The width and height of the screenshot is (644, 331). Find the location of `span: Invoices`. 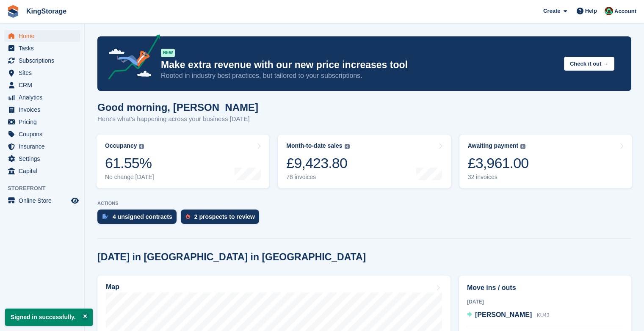

span: Invoices is located at coordinates (44, 110).